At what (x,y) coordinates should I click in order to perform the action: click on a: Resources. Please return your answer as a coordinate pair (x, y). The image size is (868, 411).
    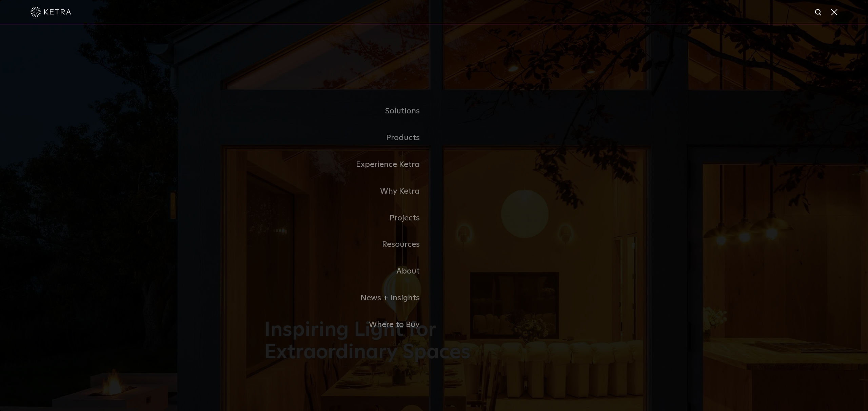
    Looking at the image, I should click on (349, 244).